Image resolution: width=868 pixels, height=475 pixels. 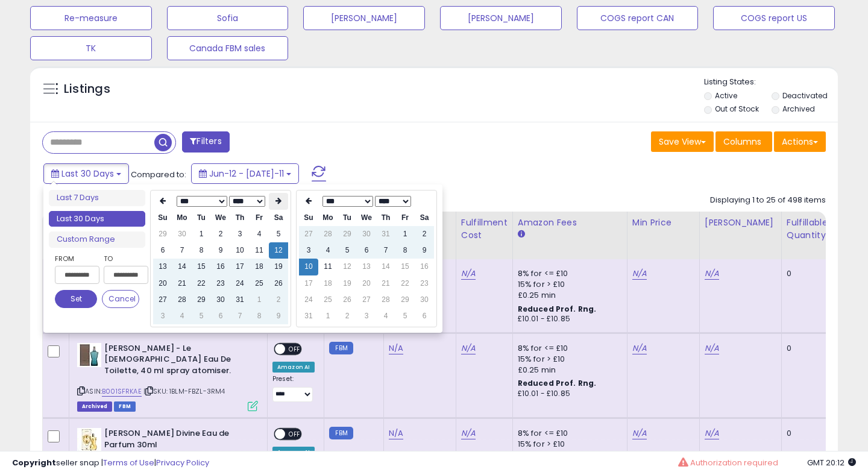 What do you see at coordinates (76, 299) in the screenshot?
I see `button: Set` at bounding box center [76, 299].